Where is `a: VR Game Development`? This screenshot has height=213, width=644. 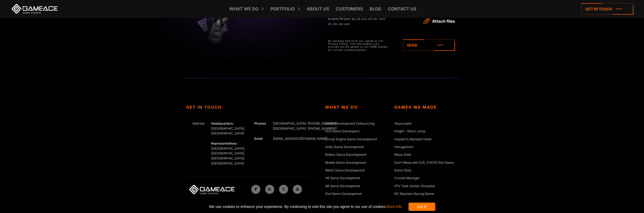
a: VR Game Development is located at coordinates (343, 178).